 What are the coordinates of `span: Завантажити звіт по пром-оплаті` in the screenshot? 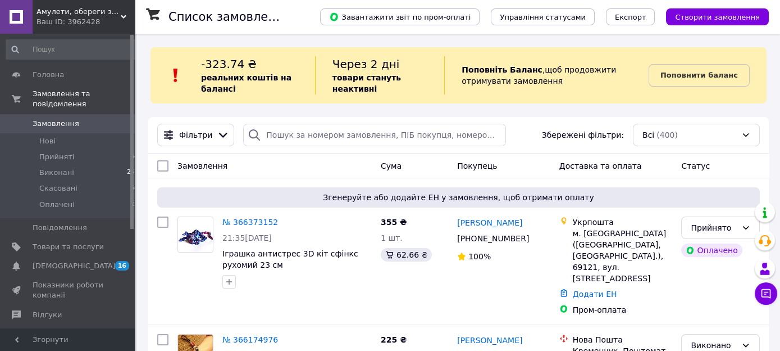 It's located at (400, 17).